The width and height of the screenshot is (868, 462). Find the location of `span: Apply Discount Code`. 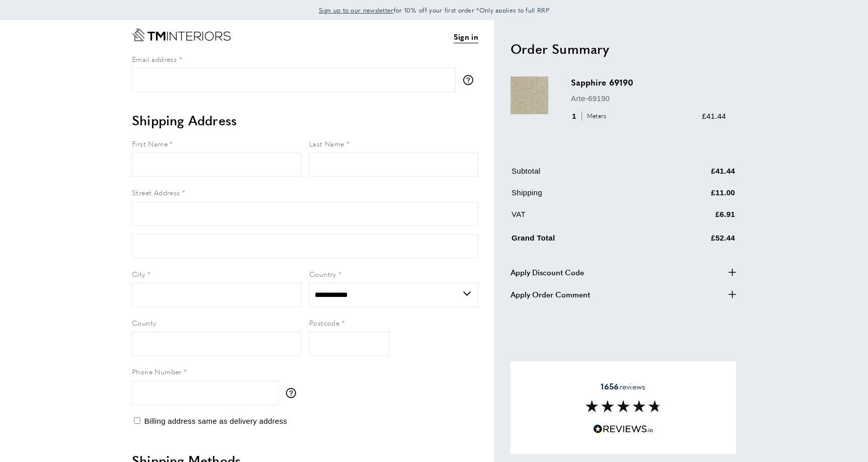

span: Apply Discount Code is located at coordinates (547, 272).